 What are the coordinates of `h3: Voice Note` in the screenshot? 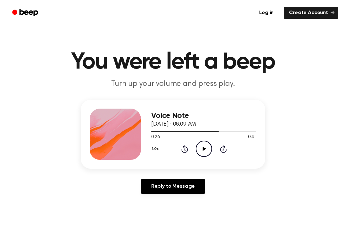 It's located at (204, 116).